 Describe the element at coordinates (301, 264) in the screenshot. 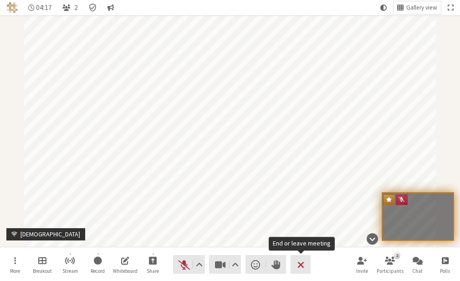

I see `button: End or leave meeting` at that location.